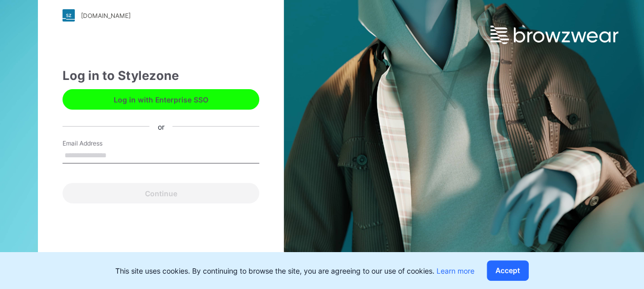 Image resolution: width=644 pixels, height=289 pixels. Describe the element at coordinates (98, 144) in the screenshot. I see `label: Email Address` at that location.